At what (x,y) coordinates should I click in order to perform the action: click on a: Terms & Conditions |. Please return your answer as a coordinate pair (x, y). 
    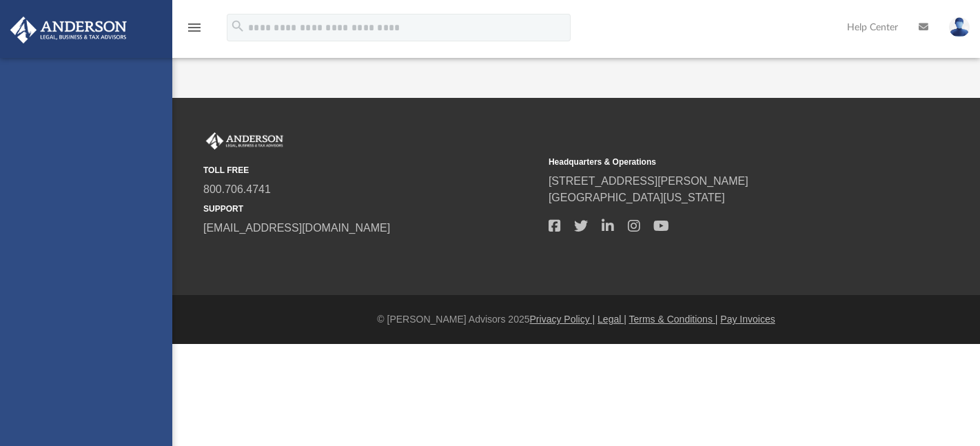
    Looking at the image, I should click on (673, 319).